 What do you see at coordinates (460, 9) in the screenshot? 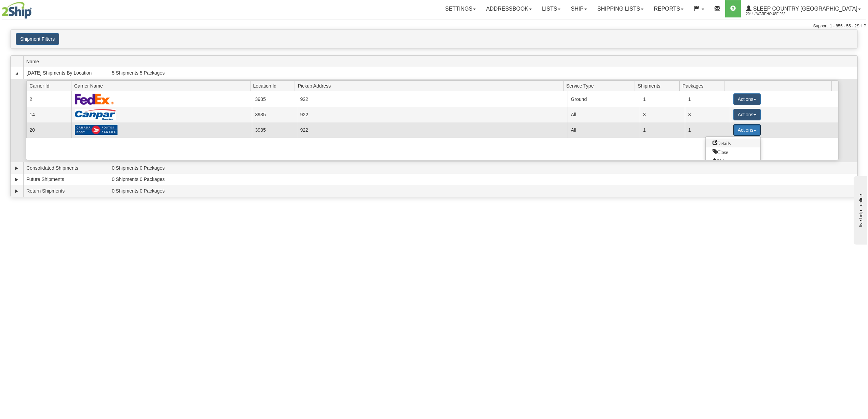
I see `a: Settings` at bounding box center [460, 9].